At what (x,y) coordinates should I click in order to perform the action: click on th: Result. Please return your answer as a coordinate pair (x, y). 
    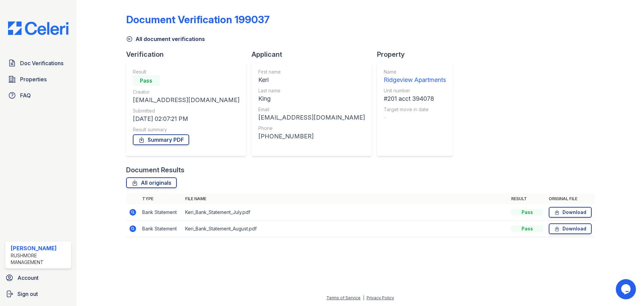
    Looking at the image, I should click on (527, 199).